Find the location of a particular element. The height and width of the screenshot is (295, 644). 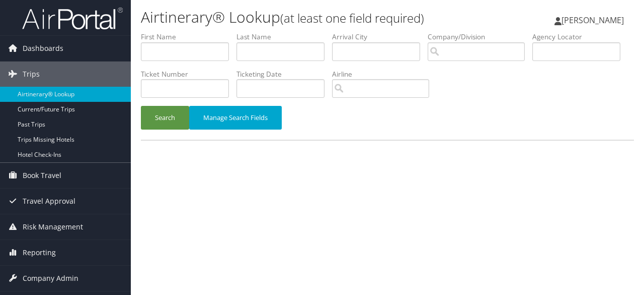

label: Last Name is located at coordinates (284, 37).